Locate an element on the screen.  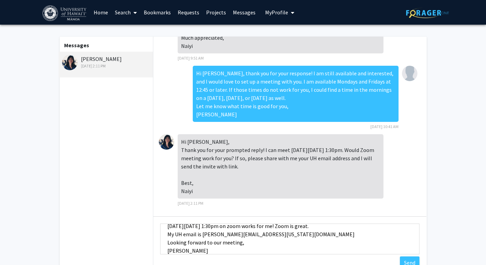
img: University of Hawaiʻi at Mānoa Logo is located at coordinates (65, 13).